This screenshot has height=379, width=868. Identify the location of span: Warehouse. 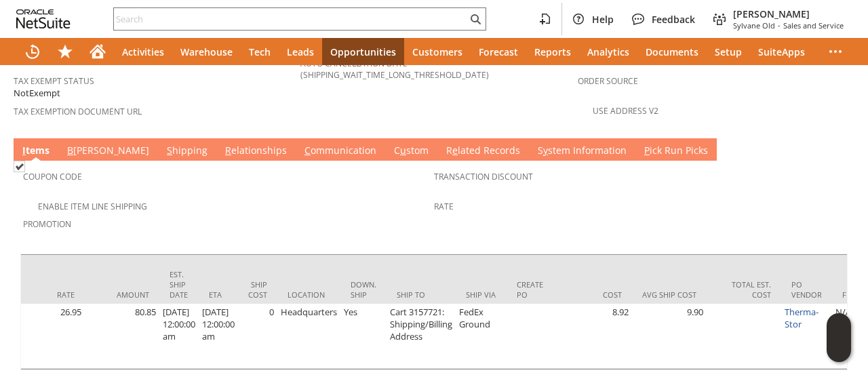
(207, 51).